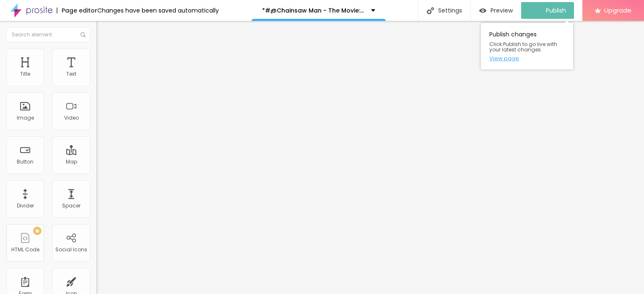 This screenshot has width=644, height=294. I want to click on div: Page editor, so click(77, 10).